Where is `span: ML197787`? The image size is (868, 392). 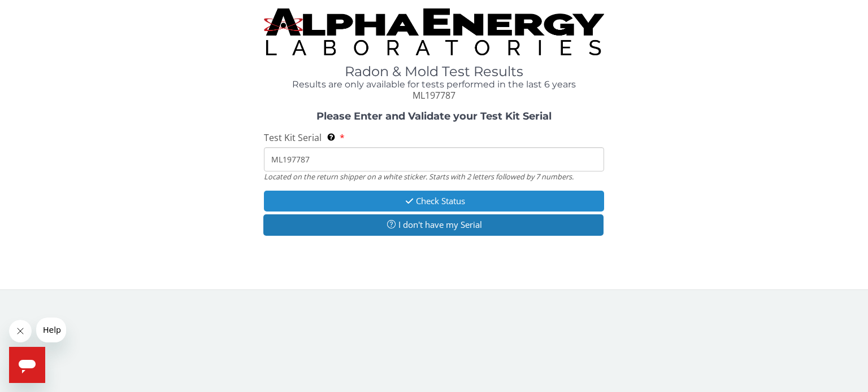
span: ML197787 is located at coordinates (434, 95).